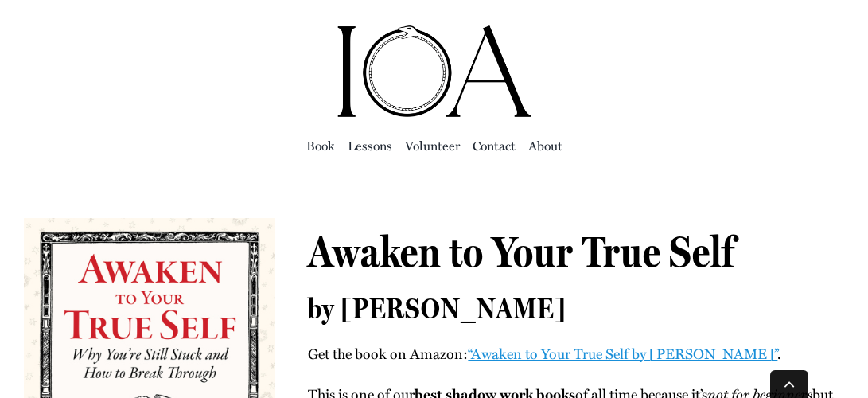 This screenshot has width=868, height=398. What do you see at coordinates (494, 145) in the screenshot?
I see `span: Con­tact` at bounding box center [494, 145].